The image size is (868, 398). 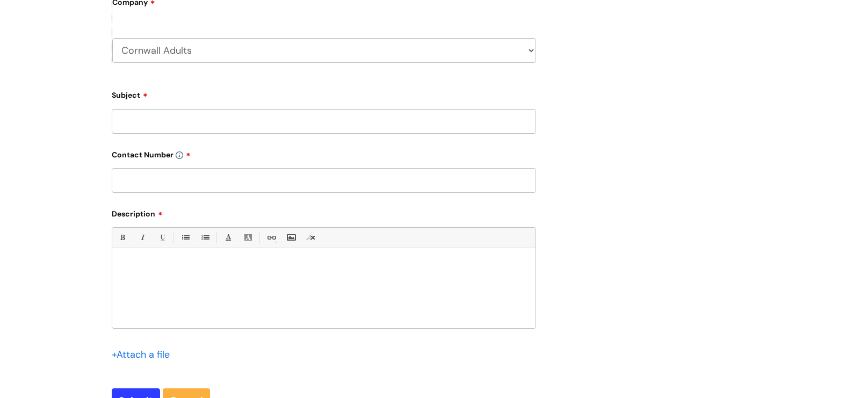 I want to click on a: Back Color, so click(x=247, y=237).